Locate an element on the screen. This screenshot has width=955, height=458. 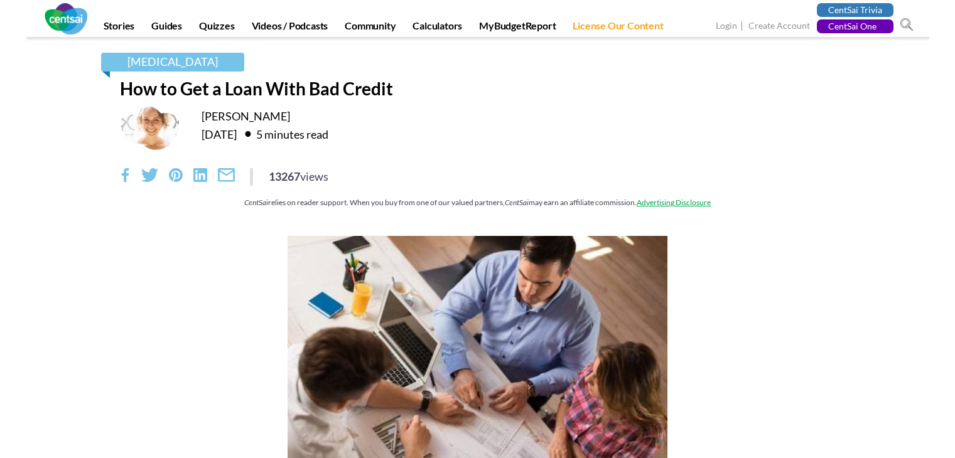
a: MyBudgetReport is located at coordinates (517, 28).